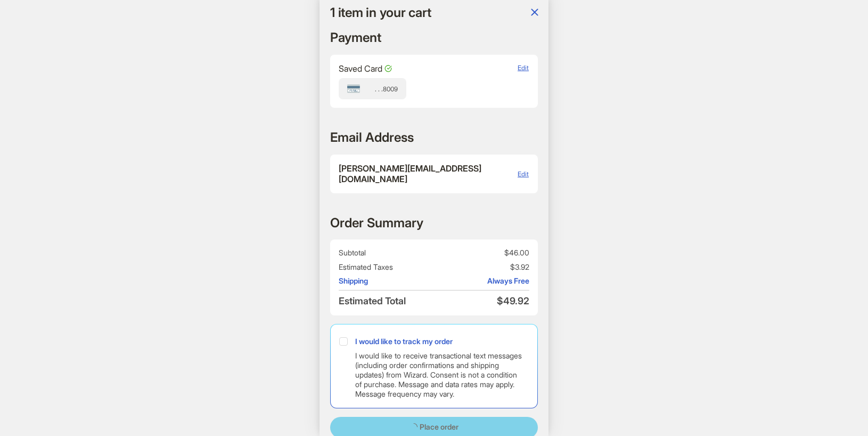 This screenshot has height=436, width=868. What do you see at coordinates (385, 253) in the screenshot?
I see `span: Subtotal` at bounding box center [385, 253].